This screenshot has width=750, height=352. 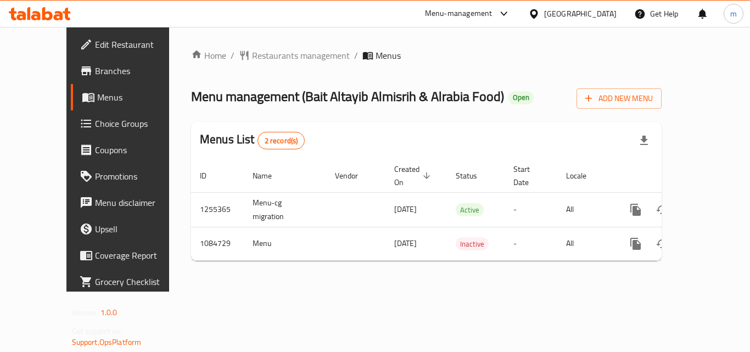 What do you see at coordinates (583, 176) in the screenshot?
I see `span: Locale` at bounding box center [583, 176].